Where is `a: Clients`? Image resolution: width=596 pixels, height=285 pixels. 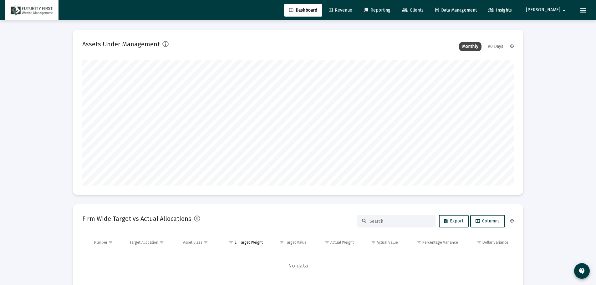
a: Clients is located at coordinates (413, 10).